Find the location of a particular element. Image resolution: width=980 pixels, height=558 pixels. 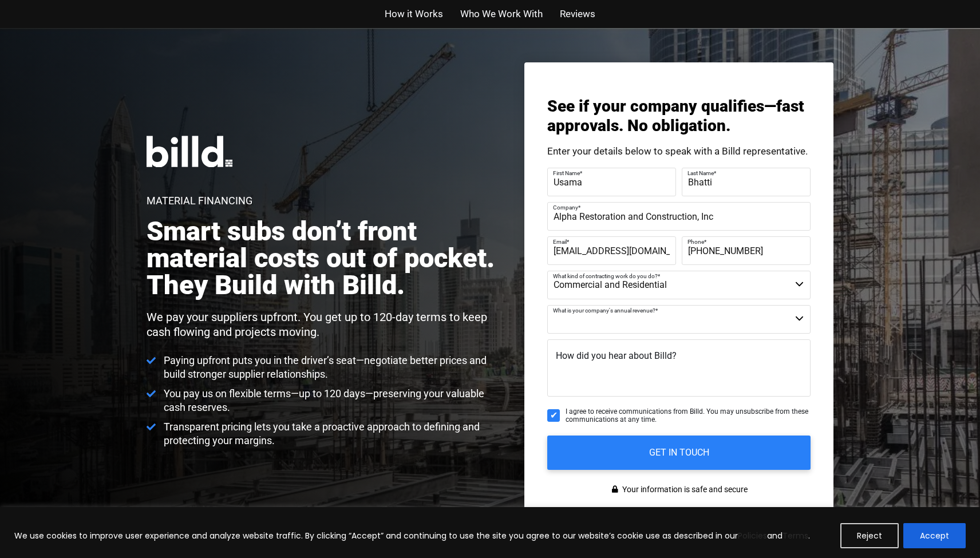

h1: Material Financing is located at coordinates (200, 201).